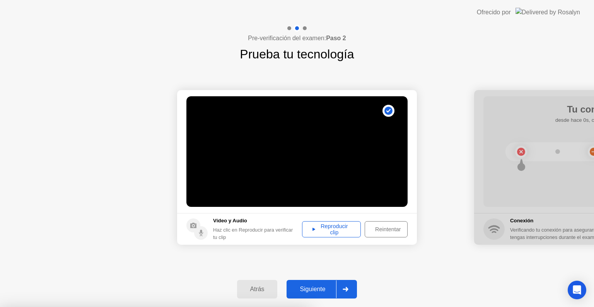  I want to click on div: Reintentar, so click(388, 229).